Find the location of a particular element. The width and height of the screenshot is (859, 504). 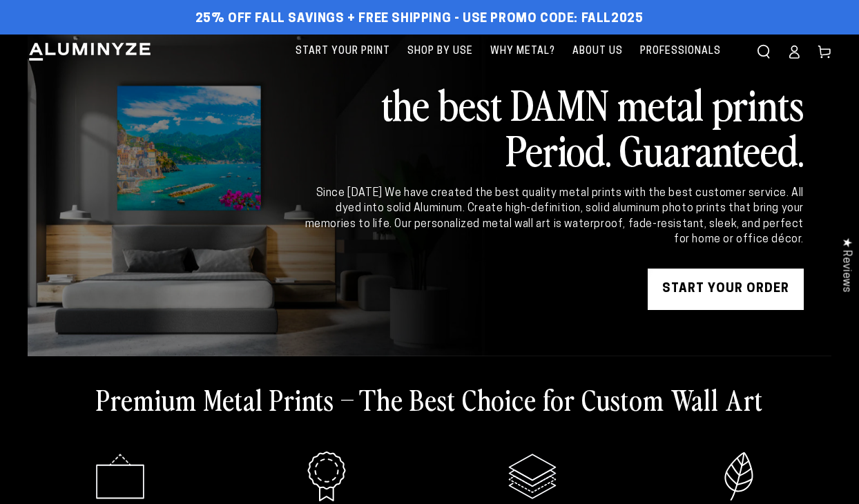

span: About Us is located at coordinates (597, 51).